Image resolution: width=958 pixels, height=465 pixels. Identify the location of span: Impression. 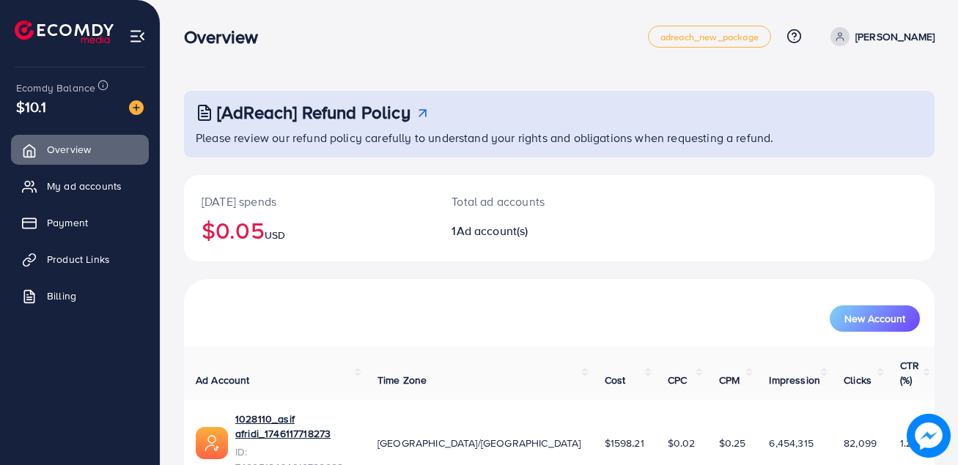
(795, 380).